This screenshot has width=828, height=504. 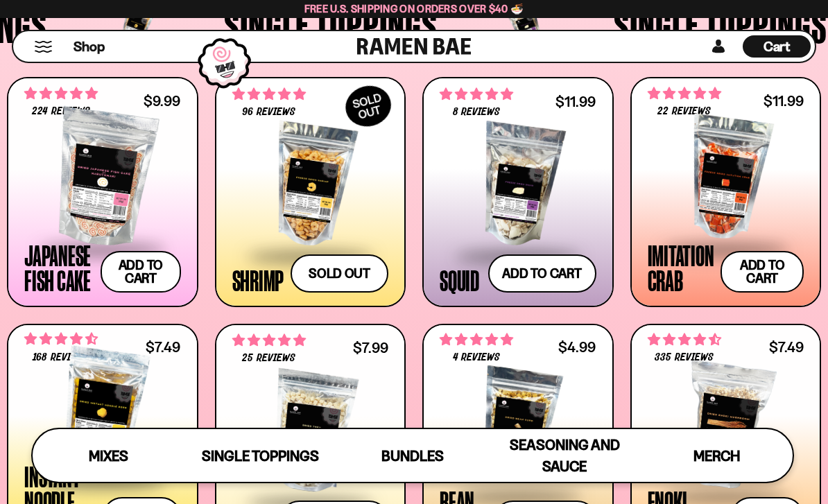 What do you see at coordinates (476, 358) in the screenshot?
I see `span: 4 reviews` at bounding box center [476, 358].